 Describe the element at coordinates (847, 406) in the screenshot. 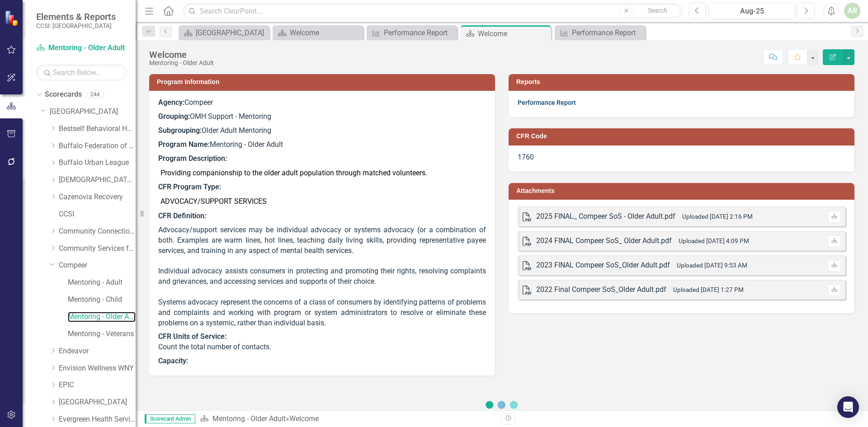

I see `div: Open Intercom Messenger` at that location.